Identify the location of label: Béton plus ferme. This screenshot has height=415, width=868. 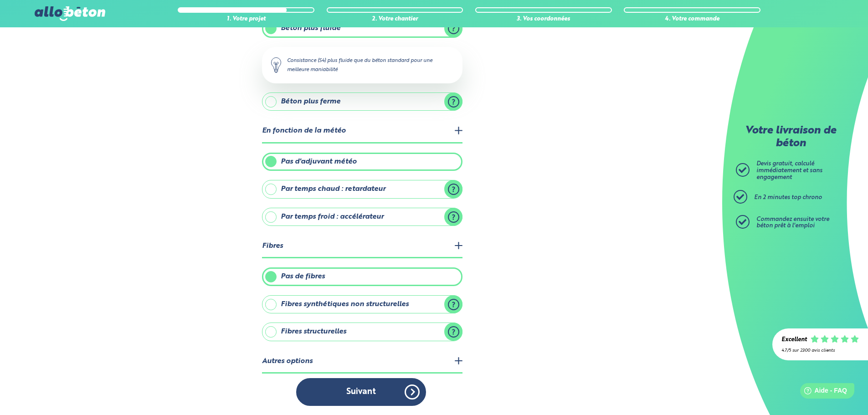
(362, 101).